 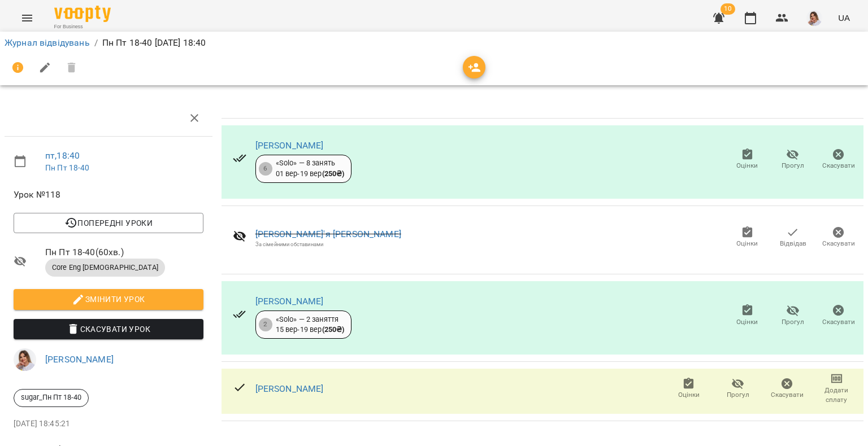 What do you see at coordinates (47, 43) in the screenshot?
I see `a: Журнал відвідувань` at bounding box center [47, 43].